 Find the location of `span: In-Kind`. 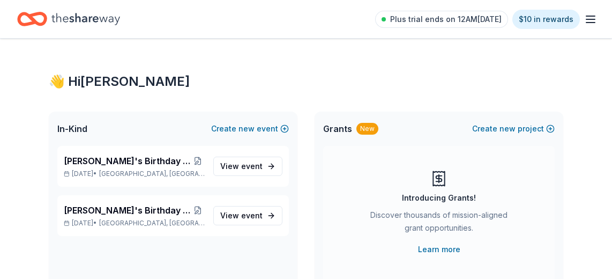

span: In-Kind is located at coordinates (72, 129).